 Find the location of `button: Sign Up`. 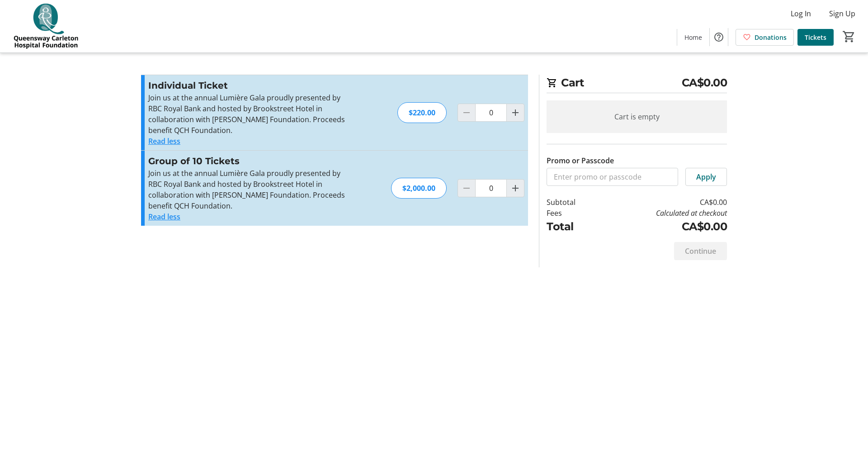

button: Sign Up is located at coordinates (843, 14).